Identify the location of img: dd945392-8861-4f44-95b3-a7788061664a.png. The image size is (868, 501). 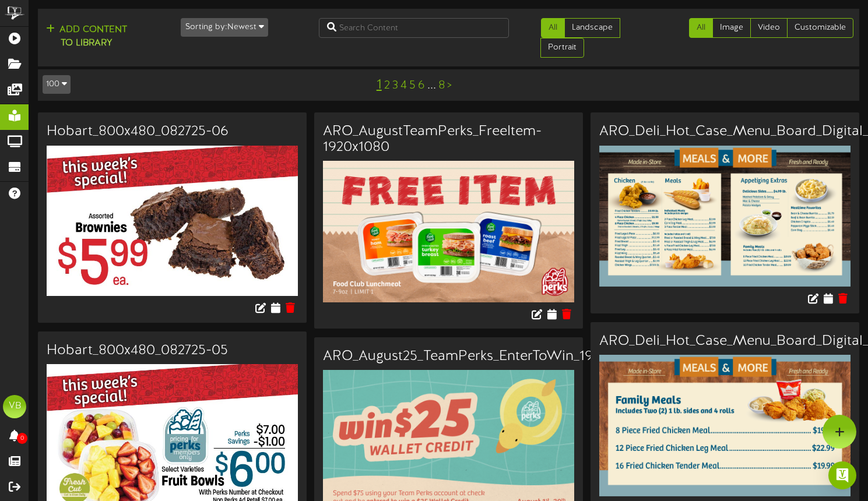
(725, 216).